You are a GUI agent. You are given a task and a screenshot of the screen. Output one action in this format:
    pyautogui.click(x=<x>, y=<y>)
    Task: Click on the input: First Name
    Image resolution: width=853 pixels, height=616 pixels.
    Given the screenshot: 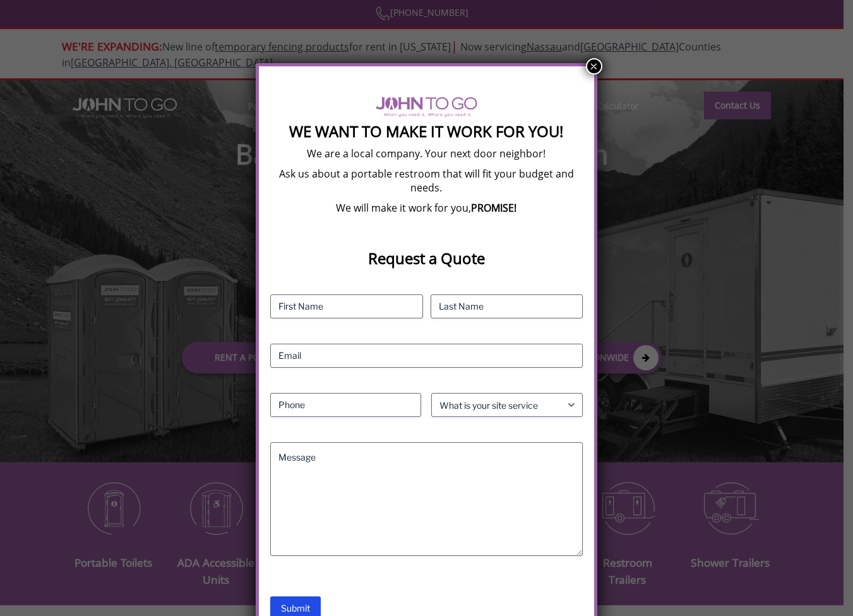 What is the action you would take?
    pyautogui.click(x=346, y=307)
    